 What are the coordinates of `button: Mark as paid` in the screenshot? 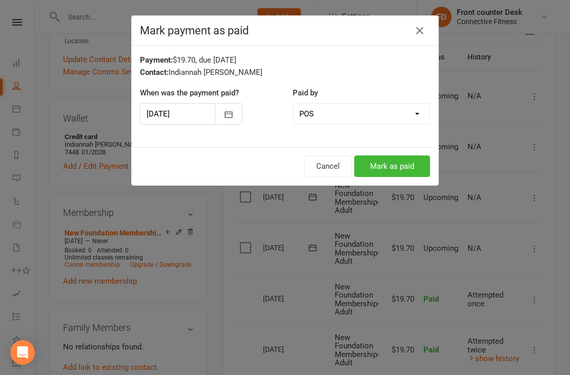 It's located at (392, 166).